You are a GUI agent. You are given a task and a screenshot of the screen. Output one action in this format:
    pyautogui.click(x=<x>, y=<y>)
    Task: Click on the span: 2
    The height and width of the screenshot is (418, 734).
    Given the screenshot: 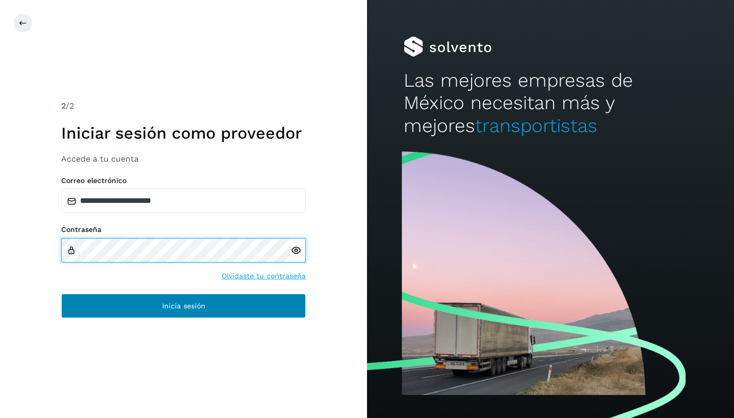 What is the action you would take?
    pyautogui.click(x=63, y=106)
    